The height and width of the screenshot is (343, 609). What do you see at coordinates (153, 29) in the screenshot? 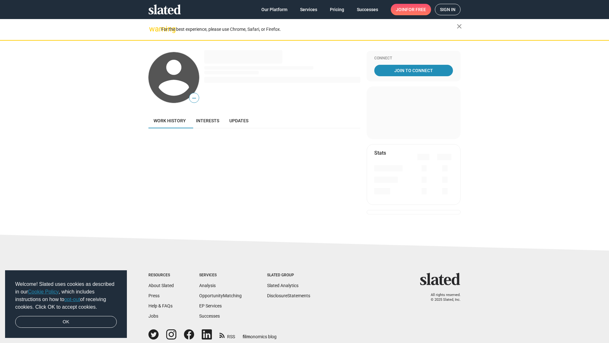
I see `mat-icon: warning` at bounding box center [153, 29].